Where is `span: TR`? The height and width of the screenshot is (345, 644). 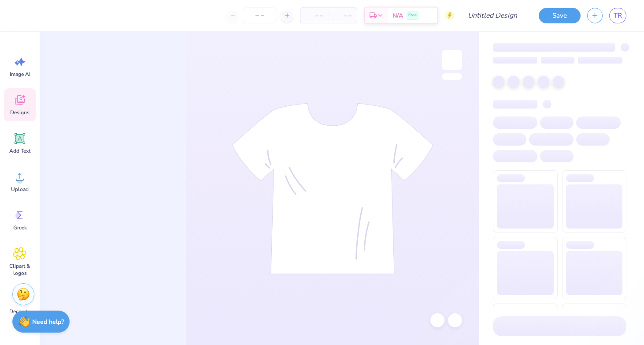
span: TR is located at coordinates (617, 16).